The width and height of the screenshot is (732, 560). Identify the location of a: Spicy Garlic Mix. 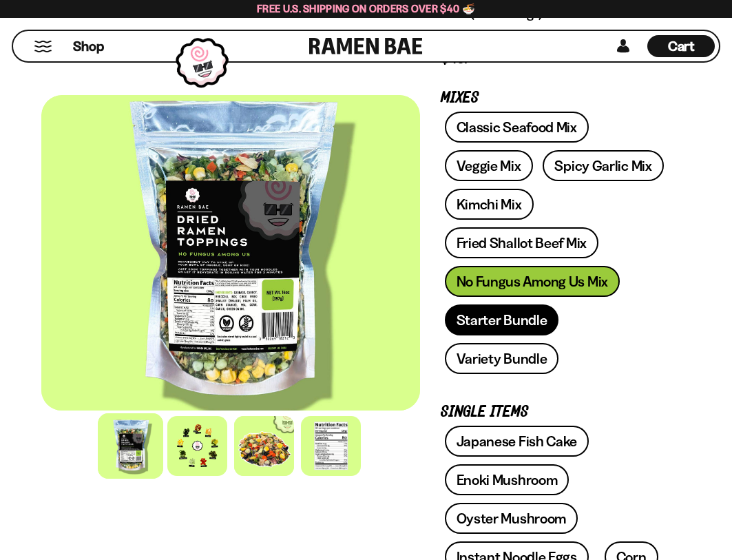
(602, 165).